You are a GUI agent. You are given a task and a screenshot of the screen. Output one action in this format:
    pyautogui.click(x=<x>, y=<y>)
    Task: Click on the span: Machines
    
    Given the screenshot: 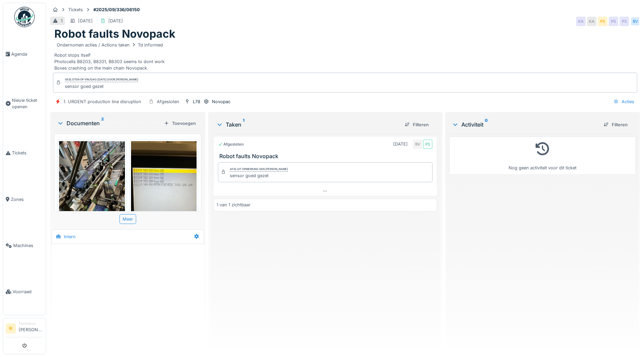 What is the action you would take?
    pyautogui.click(x=28, y=245)
    